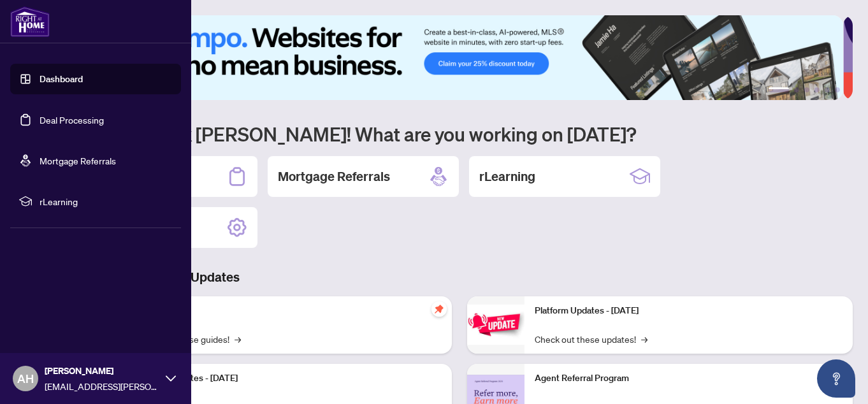  I want to click on img: logo, so click(30, 22).